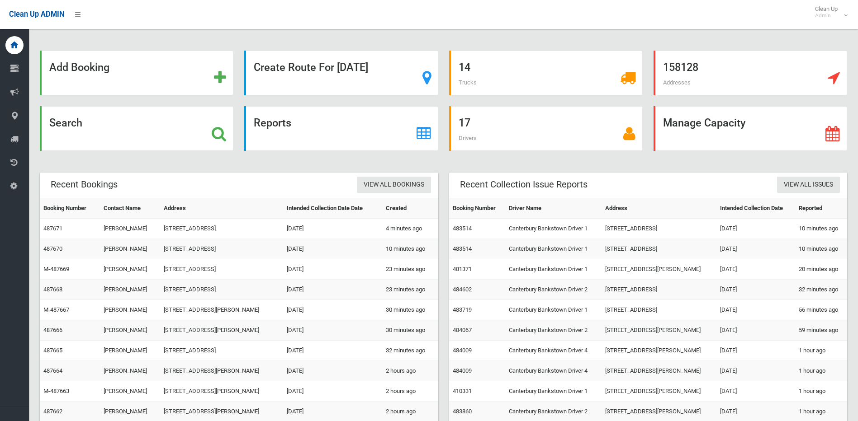  I want to click on a: M-487663, so click(56, 391).